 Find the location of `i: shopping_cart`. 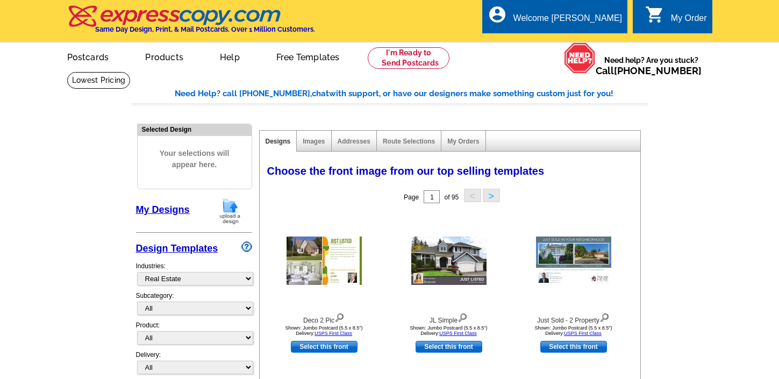

i: shopping_cart is located at coordinates (655, 15).